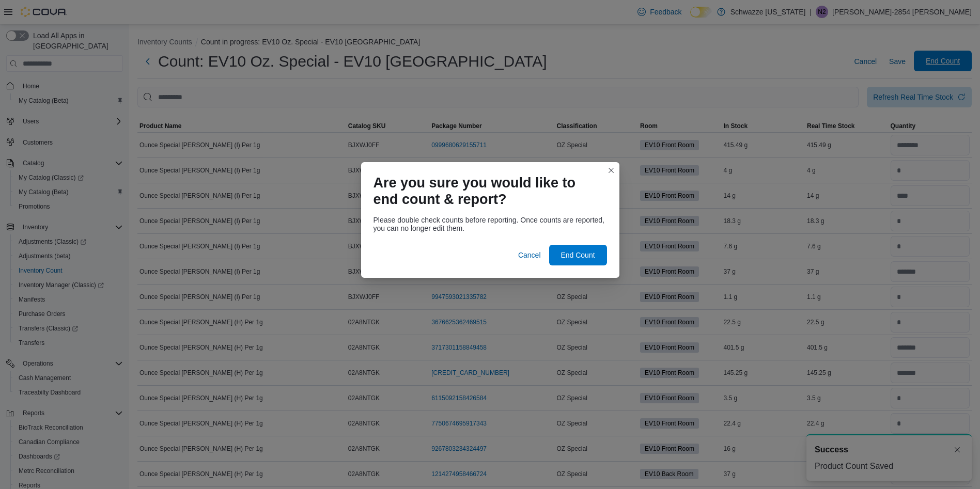 The height and width of the screenshot is (489, 980). What do you see at coordinates (578, 255) in the screenshot?
I see `button: End Count` at bounding box center [578, 255].